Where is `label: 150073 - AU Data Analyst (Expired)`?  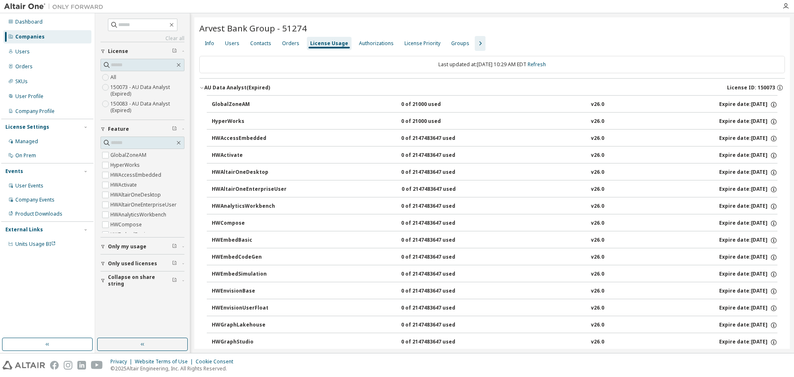
label: 150073 - AU Data Analyst (Expired) is located at coordinates (147, 91).